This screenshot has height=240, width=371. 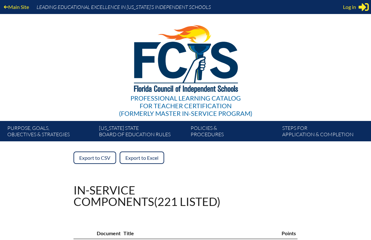 I want to click on p: Points, so click(x=289, y=233).